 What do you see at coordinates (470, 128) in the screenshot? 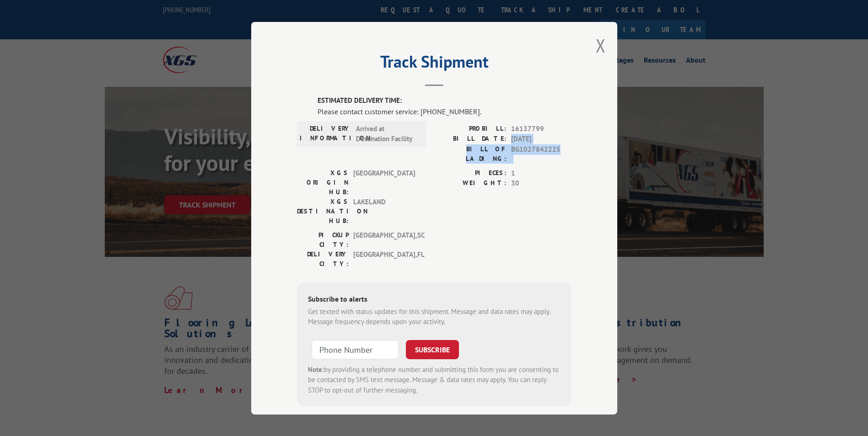
I see `label: PROBILL:` at bounding box center [470, 128].